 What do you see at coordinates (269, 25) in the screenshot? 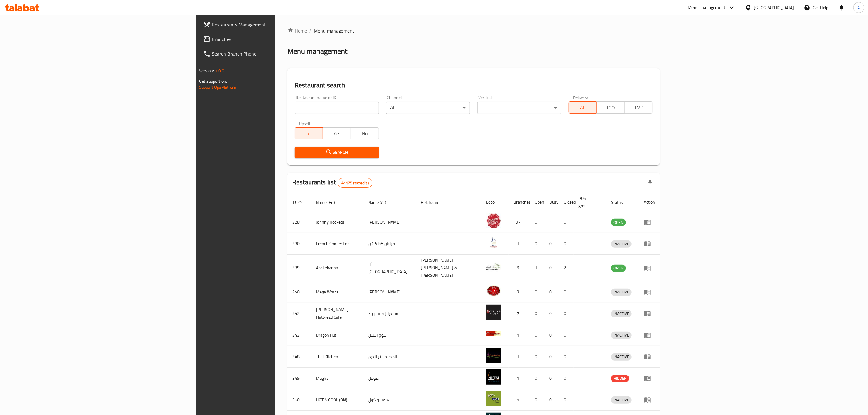
I see `a: Restaurants Management` at bounding box center [269, 25].